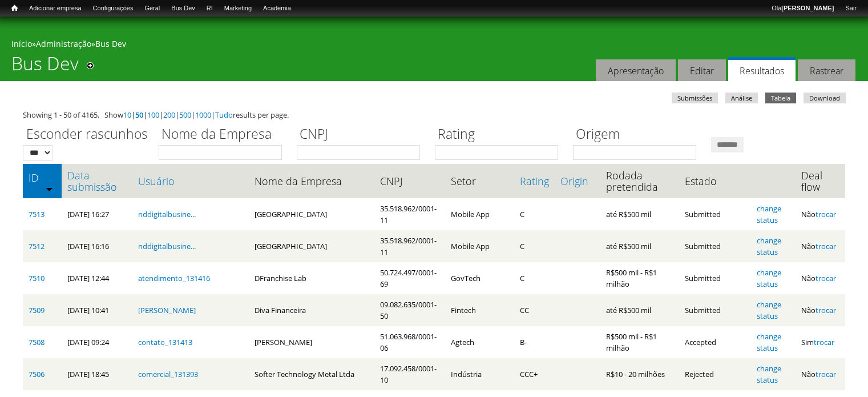 This screenshot has height=397, width=868. I want to click on label: Origem, so click(638, 135).